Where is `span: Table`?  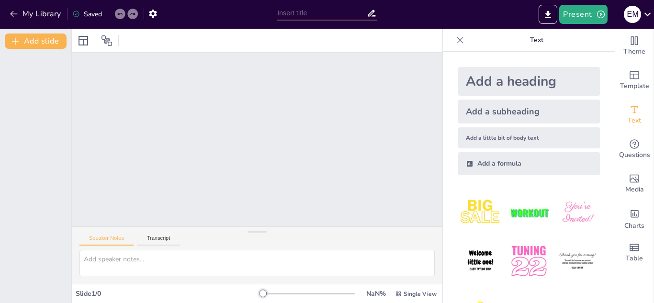 span: Table is located at coordinates (634, 258).